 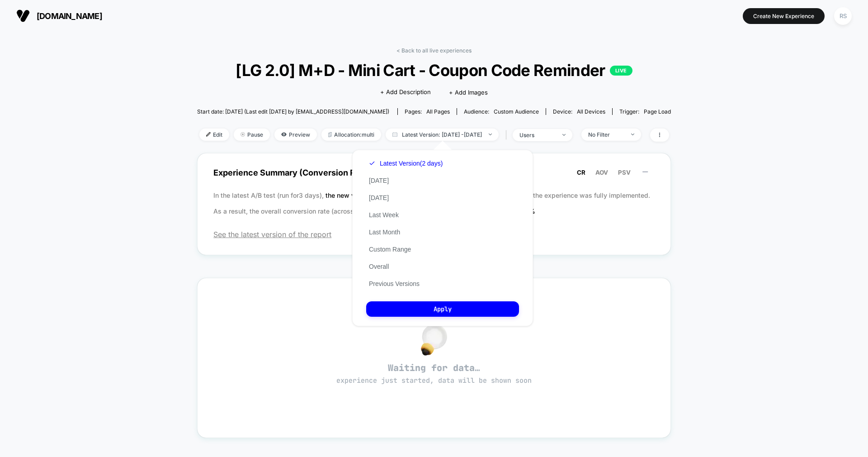 I want to click on p: In the latest A/B test (run for 3 days), before the experience was fully implemented. As a result..., so click(x=434, y=203).